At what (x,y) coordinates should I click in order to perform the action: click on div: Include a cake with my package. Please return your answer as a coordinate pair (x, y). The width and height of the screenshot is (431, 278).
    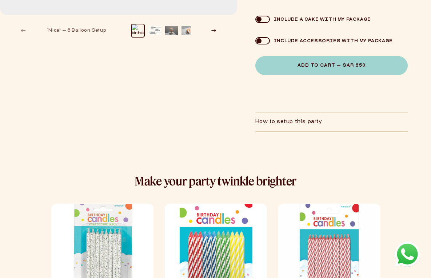
    Looking at the image, I should click on (321, 19).